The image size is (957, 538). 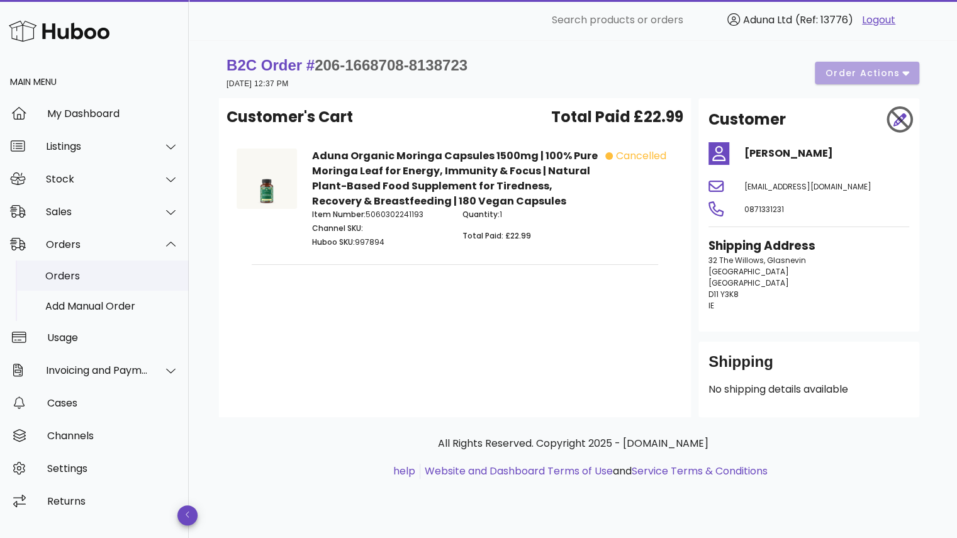 I want to click on h2: Customer, so click(x=747, y=120).